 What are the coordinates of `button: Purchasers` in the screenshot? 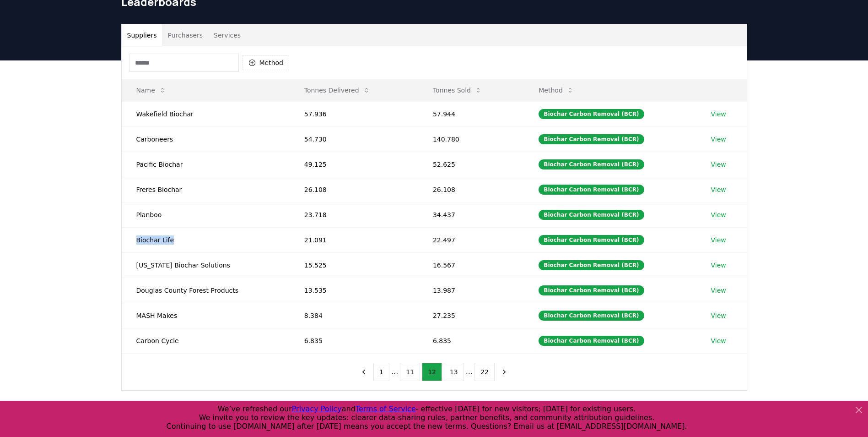 It's located at (185, 35).